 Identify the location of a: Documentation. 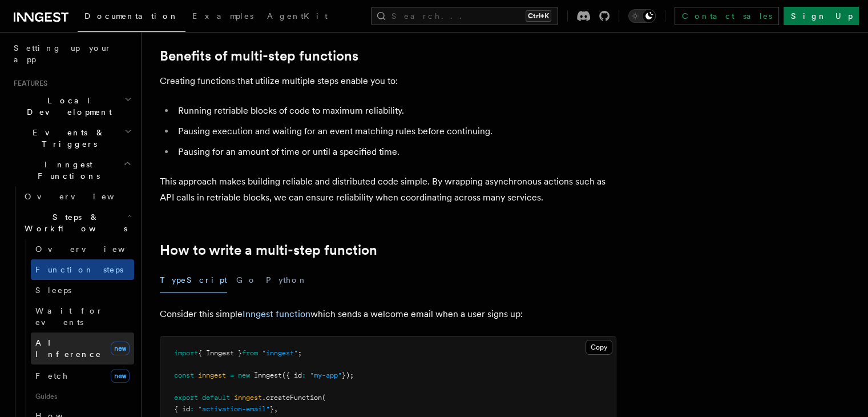
(131, 17).